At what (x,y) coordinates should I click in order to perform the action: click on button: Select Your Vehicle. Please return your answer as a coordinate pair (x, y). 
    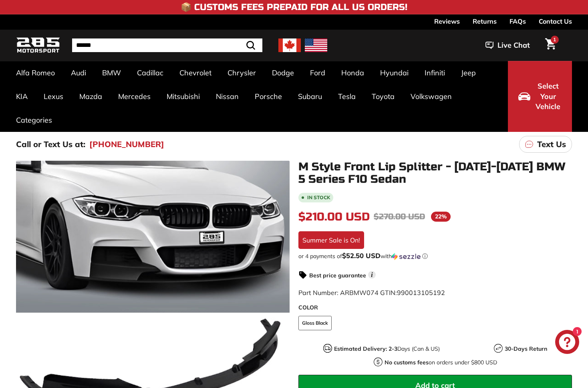
    Looking at the image, I should click on (540, 96).